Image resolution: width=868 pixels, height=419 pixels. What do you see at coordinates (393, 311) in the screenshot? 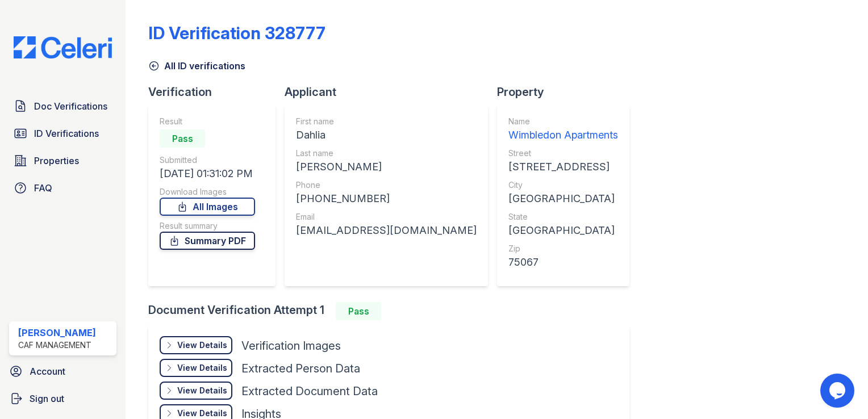
I see `div: Document Verification Attempt 1` at bounding box center [393, 311].